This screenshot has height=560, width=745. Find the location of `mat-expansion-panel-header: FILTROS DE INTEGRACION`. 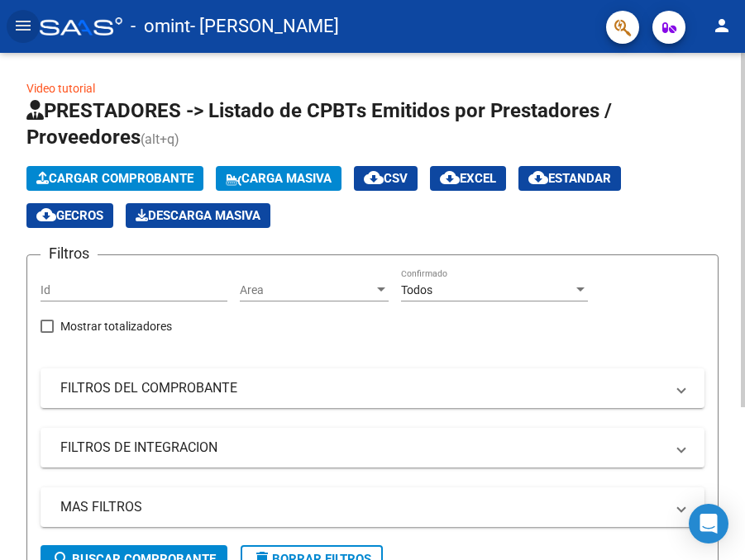

mat-expansion-panel-header: FILTROS DE INTEGRACION is located at coordinates (372, 448).